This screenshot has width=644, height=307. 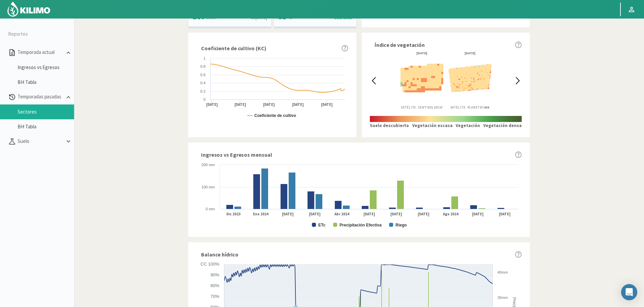 What do you see at coordinates (46, 67) in the screenshot?
I see `a: Ingresos vs Egresos` at bounding box center [46, 67].